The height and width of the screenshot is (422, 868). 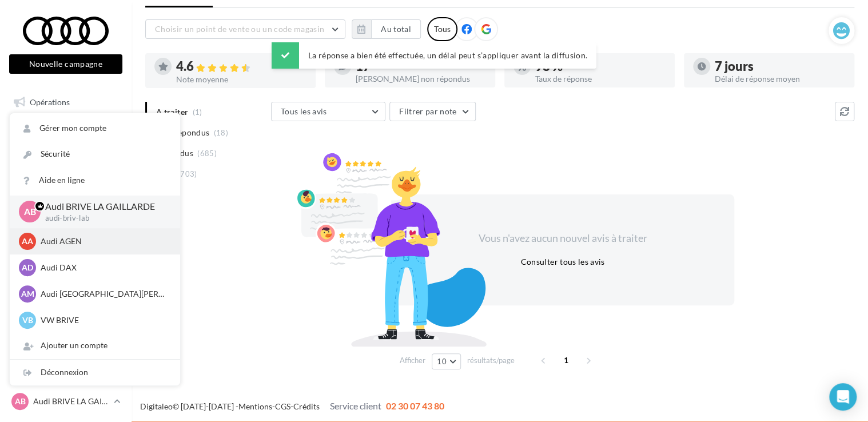 What do you see at coordinates (66, 131) in the screenshot?
I see `a: Boîte de réception` at bounding box center [66, 131].